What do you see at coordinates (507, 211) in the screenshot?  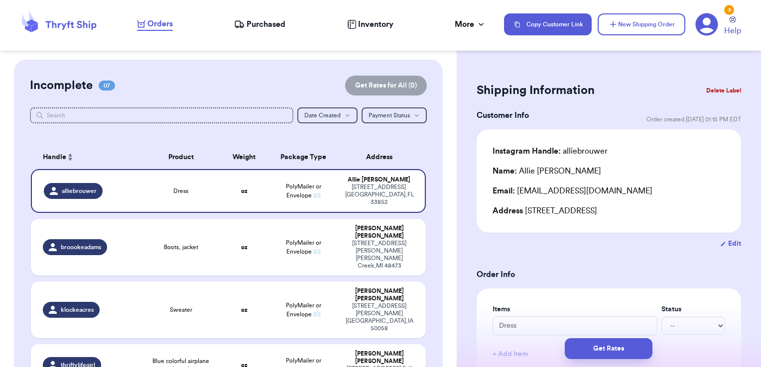 I see `span: Address` at bounding box center [507, 211].